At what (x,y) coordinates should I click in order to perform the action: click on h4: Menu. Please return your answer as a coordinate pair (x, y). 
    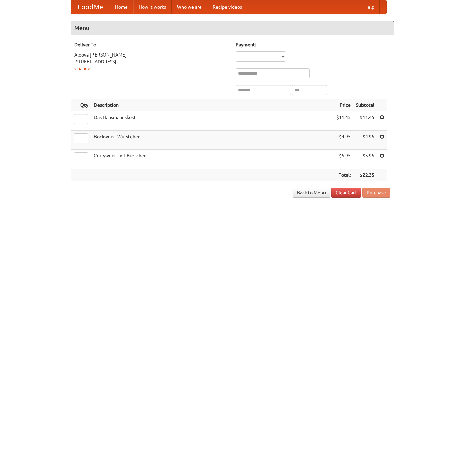
    Looking at the image, I should click on (232, 28).